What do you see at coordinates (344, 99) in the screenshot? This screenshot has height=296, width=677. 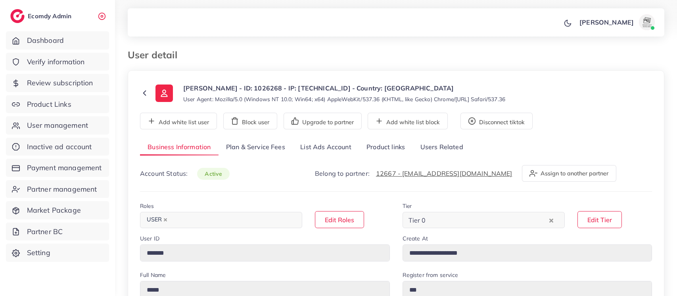 I see `small: User Agent: Mozilla/5.0 (Windows NT 10.0; Win64; x64) AppleWebKit/537.36 (KHTML, like Gecko) Chro...` at bounding box center [344, 99].